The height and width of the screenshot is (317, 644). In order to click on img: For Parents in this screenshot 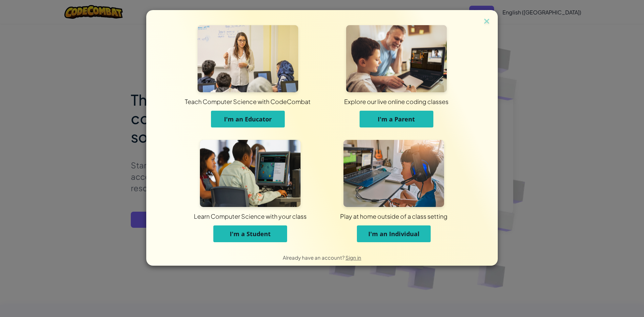, I will do `click(396, 58)`.